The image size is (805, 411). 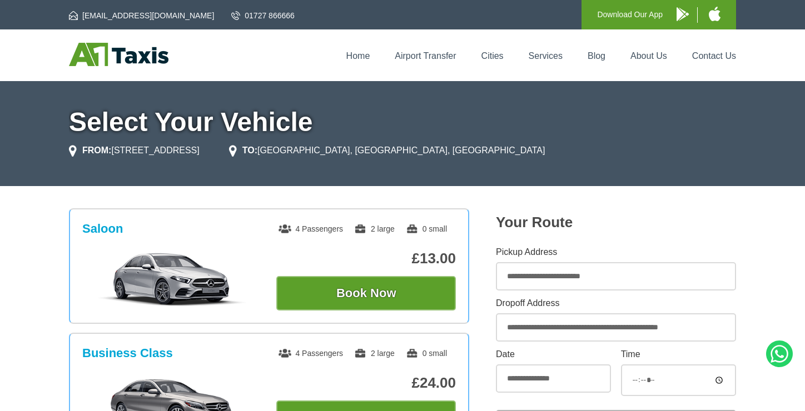 What do you see at coordinates (616, 304) in the screenshot?
I see `label: Dropoff Address` at bounding box center [616, 304].